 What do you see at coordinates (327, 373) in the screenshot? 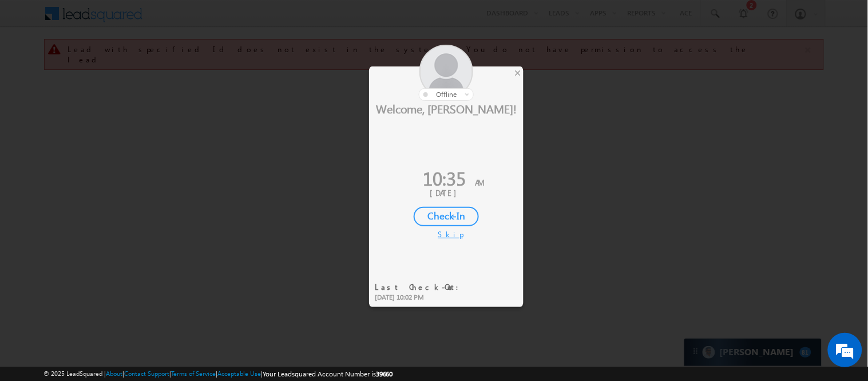
I see `span: Your Leadsquared Account Number is` at bounding box center [327, 373].